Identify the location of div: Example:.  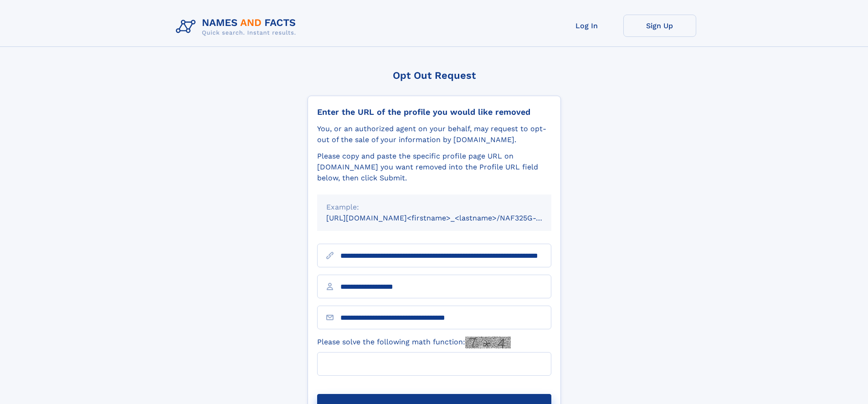
(434, 207).